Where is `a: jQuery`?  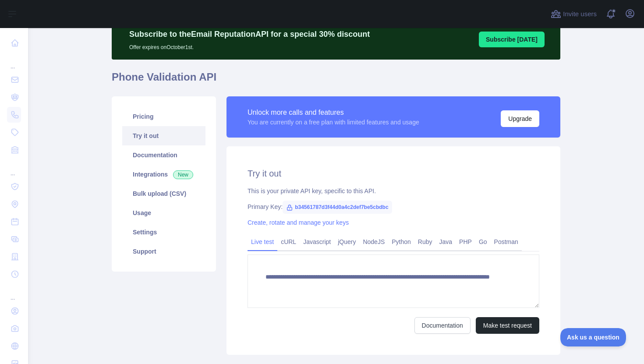
a: jQuery is located at coordinates (347, 242).